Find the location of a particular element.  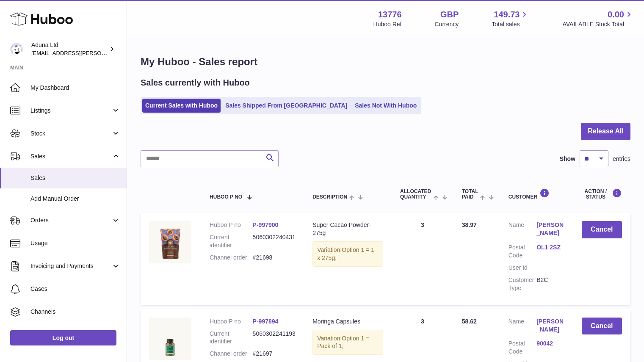

label: Show is located at coordinates (567, 159).